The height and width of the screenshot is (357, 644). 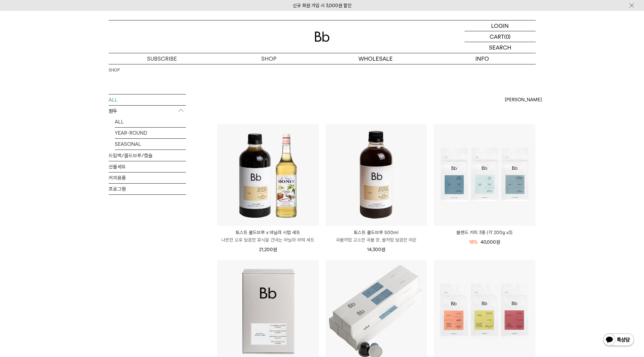 What do you see at coordinates (485, 175) in the screenshot?
I see `img: 블렌드 커피 3종 (각 200g x3)` at bounding box center [485, 175].